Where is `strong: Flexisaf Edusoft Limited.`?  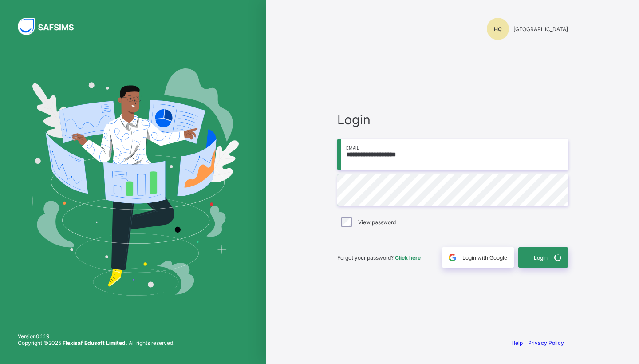
strong: Flexisaf Edusoft Limited. is located at coordinates (95, 343).